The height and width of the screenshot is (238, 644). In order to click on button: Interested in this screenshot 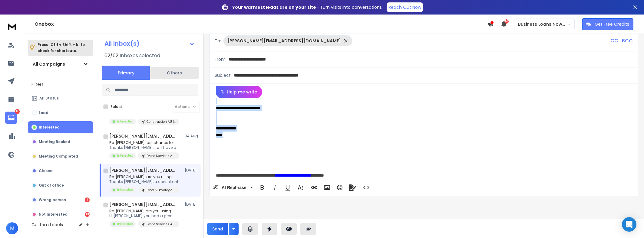, I will do `click(61, 127)`.